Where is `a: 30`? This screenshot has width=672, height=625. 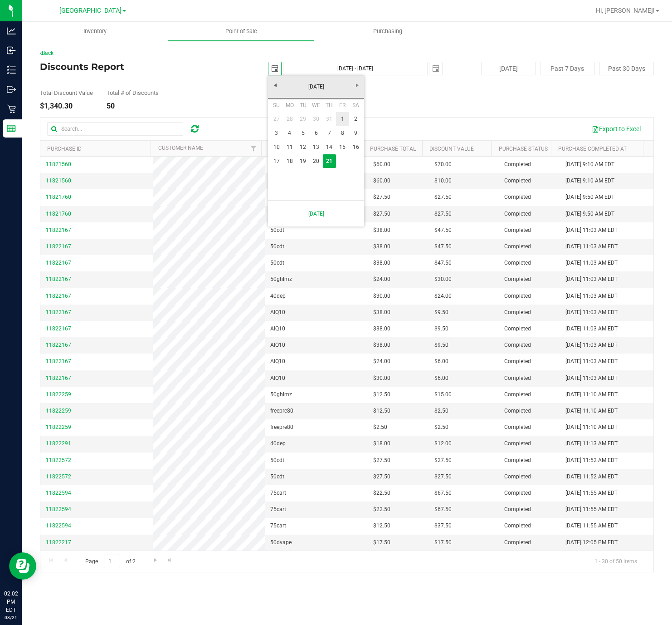
a: 30 is located at coordinates (316, 119).